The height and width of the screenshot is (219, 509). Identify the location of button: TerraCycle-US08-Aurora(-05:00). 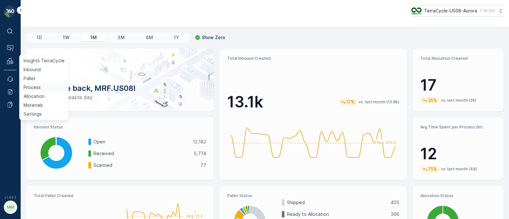
(457, 11).